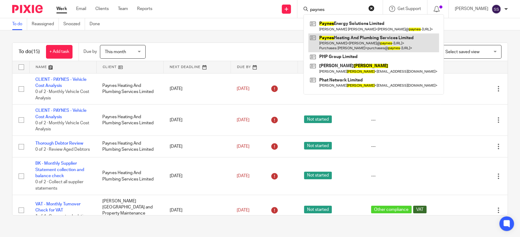  What do you see at coordinates (36, 52) in the screenshot?
I see `span: (15)` at bounding box center [36, 52].